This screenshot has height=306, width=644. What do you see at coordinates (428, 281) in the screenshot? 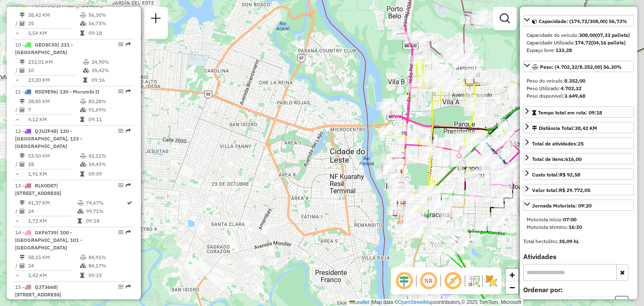
I see `span: Ocultar NR` at bounding box center [428, 281].